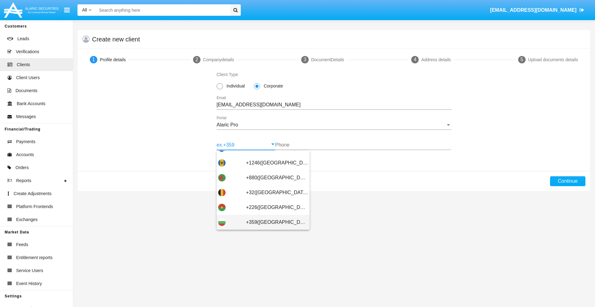 Image resolution: width=595 pixels, height=307 pixels. Describe the element at coordinates (227, 75) in the screenshot. I see `label: Client Type` at that location.